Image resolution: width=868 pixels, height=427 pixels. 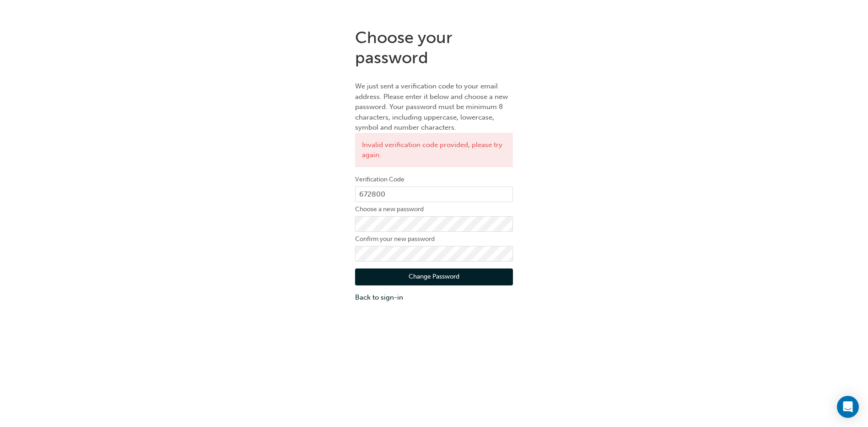 What do you see at coordinates (434, 297) in the screenshot?
I see `a: Back to sign-in` at bounding box center [434, 297].